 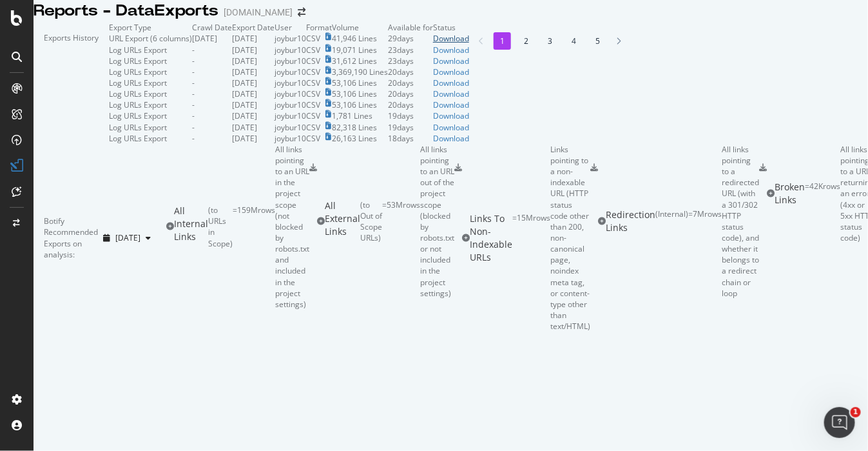 I want to click on td: User, so click(x=290, y=27).